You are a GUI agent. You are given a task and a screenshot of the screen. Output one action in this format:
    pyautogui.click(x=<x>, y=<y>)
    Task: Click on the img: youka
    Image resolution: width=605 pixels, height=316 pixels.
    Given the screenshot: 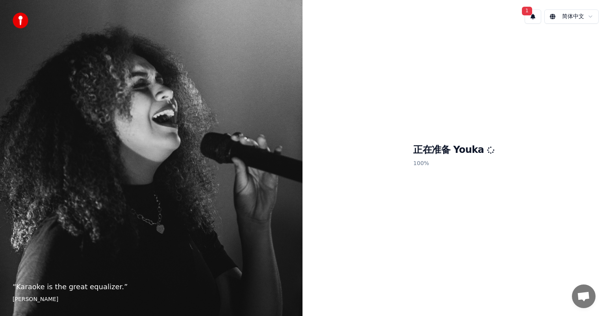 What is the action you would take?
    pyautogui.click(x=20, y=20)
    